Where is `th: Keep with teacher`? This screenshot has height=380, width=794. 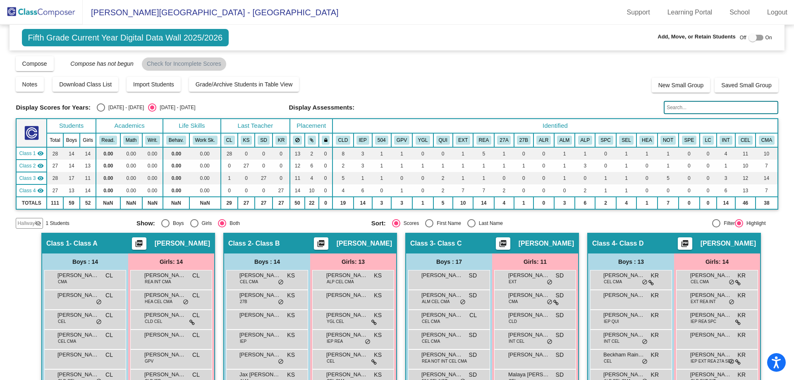 th: Keep with teacher is located at coordinates (325, 140).